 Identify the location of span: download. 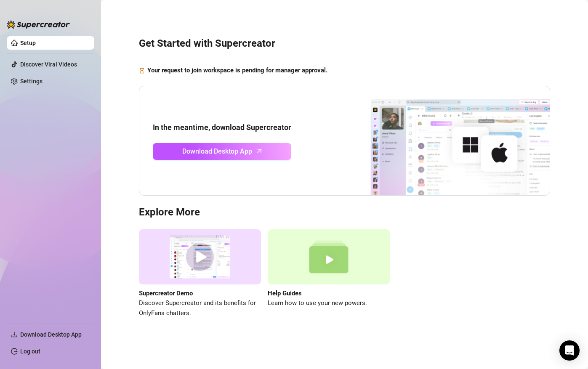
(14, 335).